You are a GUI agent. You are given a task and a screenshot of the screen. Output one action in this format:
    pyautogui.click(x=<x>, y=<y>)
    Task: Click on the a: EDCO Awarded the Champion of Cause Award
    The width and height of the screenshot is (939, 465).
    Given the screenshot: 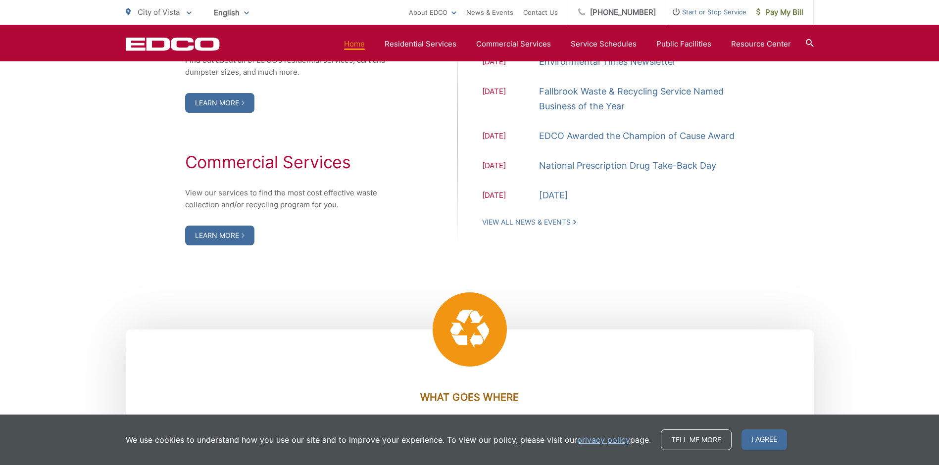 What is the action you would take?
    pyautogui.click(x=636, y=136)
    